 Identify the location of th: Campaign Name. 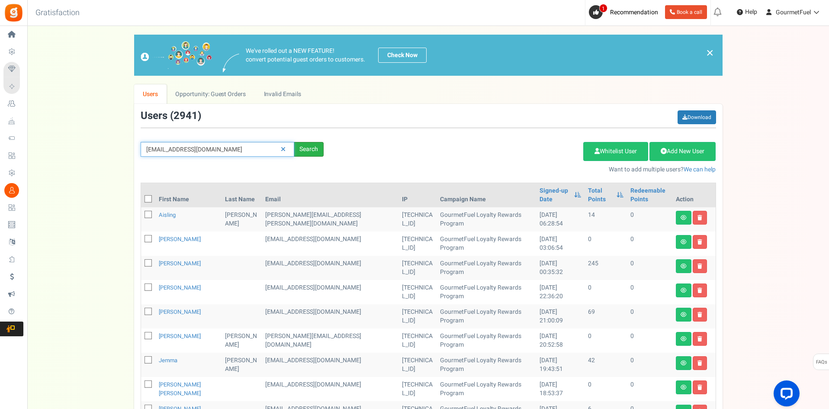
(487, 195).